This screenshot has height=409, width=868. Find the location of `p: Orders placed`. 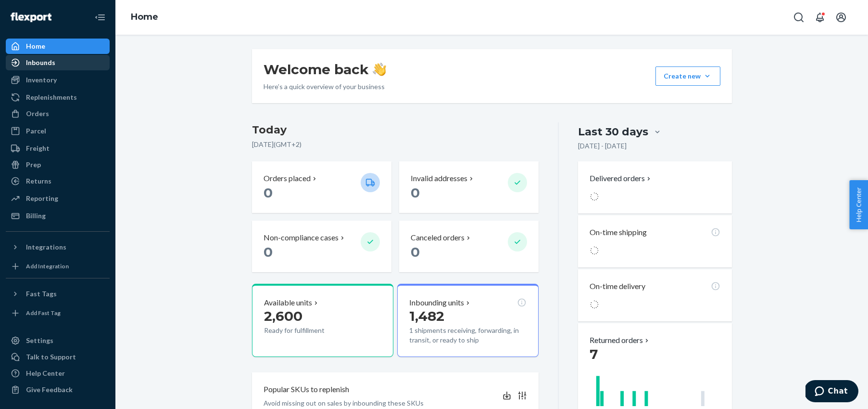

p: Orders placed is located at coordinates (287, 178).